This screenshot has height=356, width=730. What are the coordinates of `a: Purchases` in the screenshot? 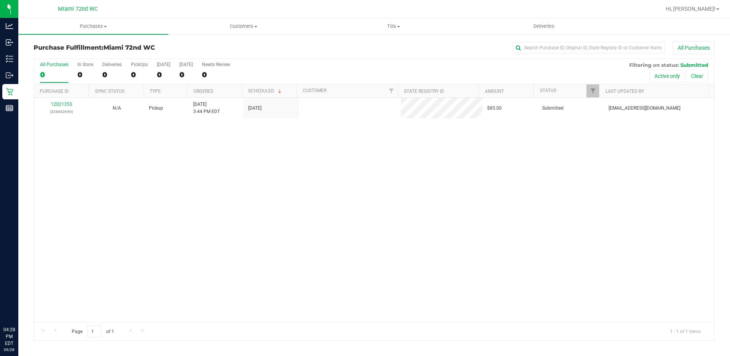 It's located at (93, 26).